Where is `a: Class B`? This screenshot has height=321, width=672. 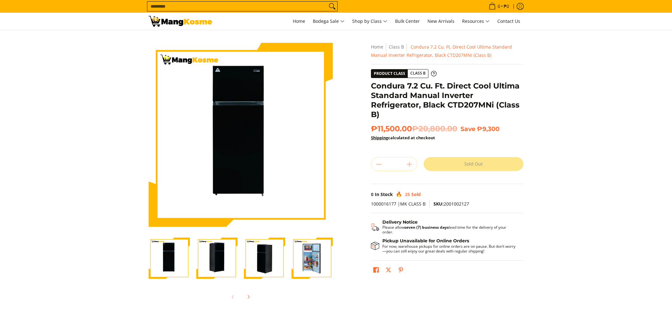
a: Class B is located at coordinates (396, 47).